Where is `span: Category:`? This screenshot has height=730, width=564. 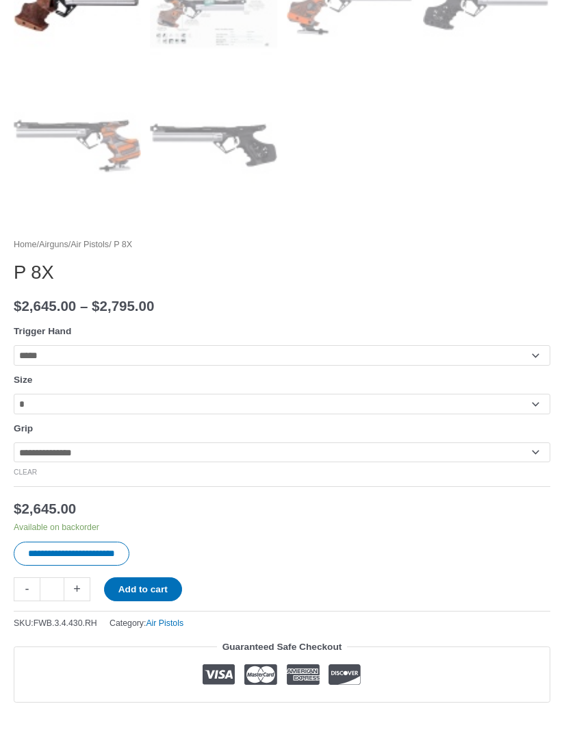 span: Category: is located at coordinates (147, 623).